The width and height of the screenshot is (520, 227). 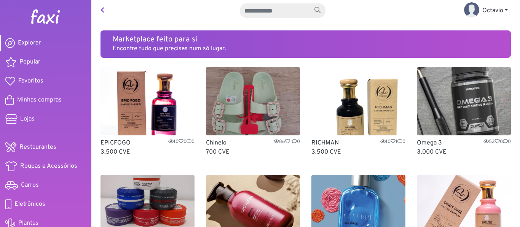 I want to click on span: 86 1 0, so click(x=287, y=142).